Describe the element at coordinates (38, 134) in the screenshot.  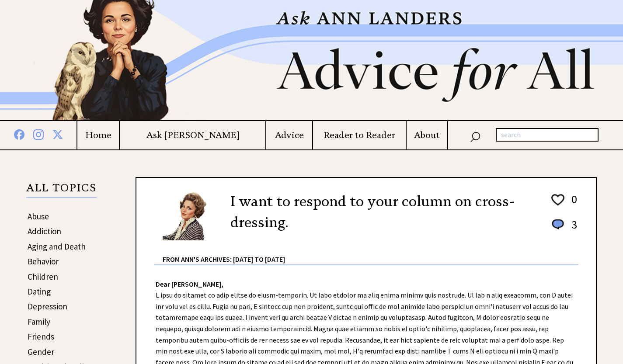
I see `img: instagram%20blue.png` at that location.